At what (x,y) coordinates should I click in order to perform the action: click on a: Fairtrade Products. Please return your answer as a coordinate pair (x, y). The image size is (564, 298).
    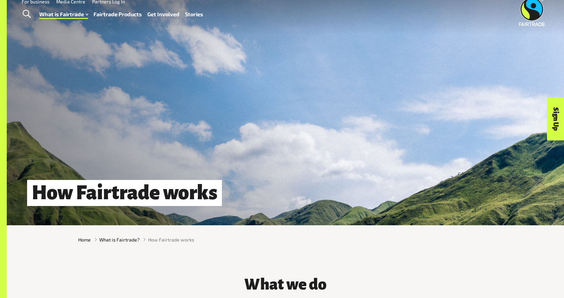
    Looking at the image, I should click on (117, 14).